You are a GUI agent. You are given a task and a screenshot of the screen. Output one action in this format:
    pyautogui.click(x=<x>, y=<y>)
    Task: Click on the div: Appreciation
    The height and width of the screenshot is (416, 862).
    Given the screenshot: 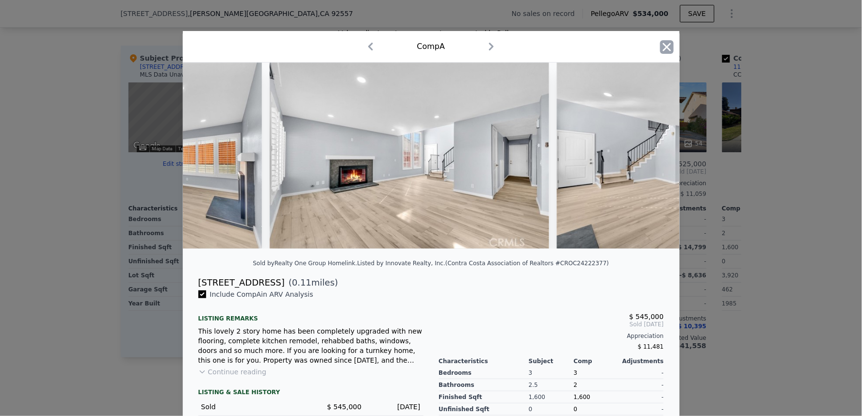 What is the action you would take?
    pyautogui.click(x=552, y=336)
    